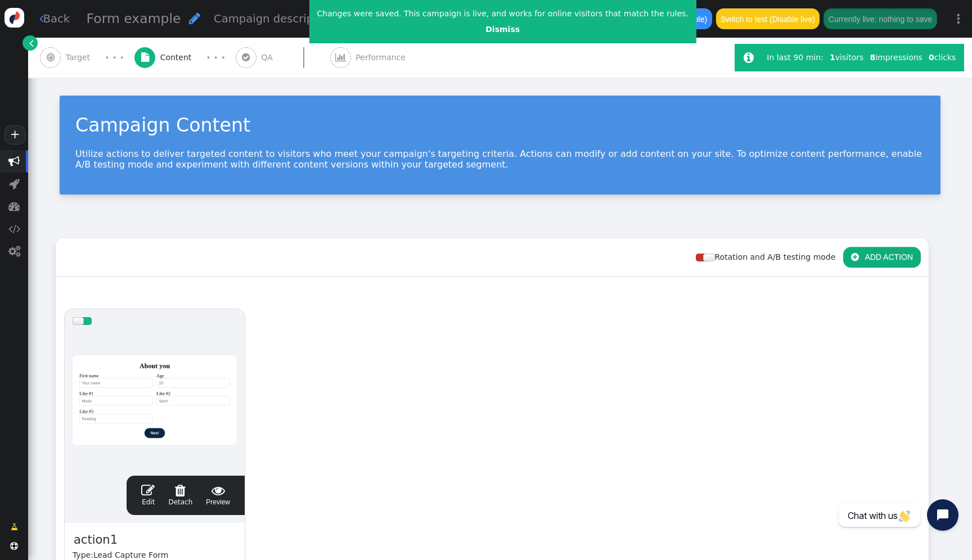  Describe the element at coordinates (770, 257) in the screenshot. I see `div: Rotation and A/B testing mode` at that location.